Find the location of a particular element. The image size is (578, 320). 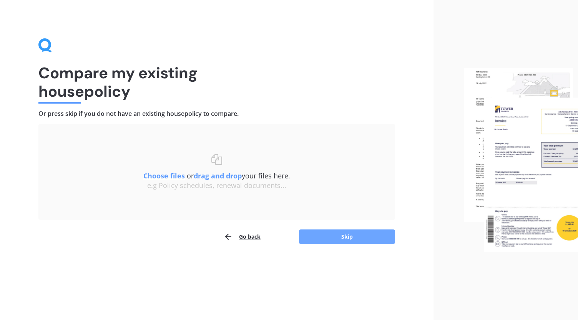

div: e.g Policy schedules, renewal documents... is located at coordinates (217, 186).